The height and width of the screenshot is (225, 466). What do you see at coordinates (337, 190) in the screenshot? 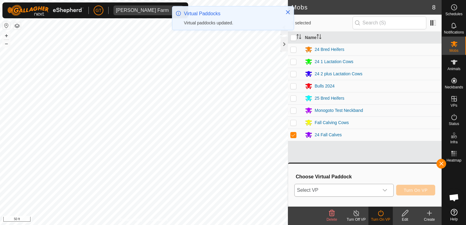
I see `span: Select VP` at bounding box center [337, 190].